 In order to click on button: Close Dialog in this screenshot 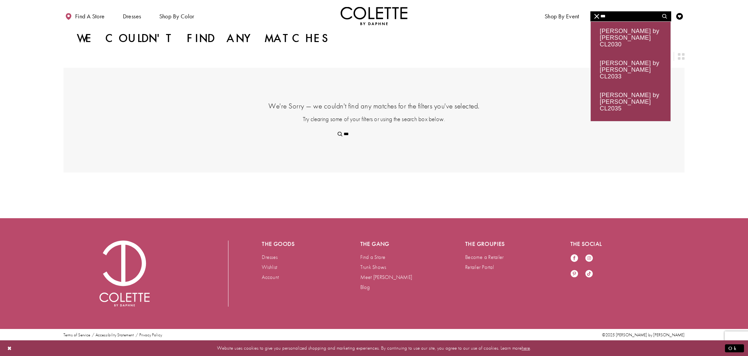, I will do `click(10, 348)`.